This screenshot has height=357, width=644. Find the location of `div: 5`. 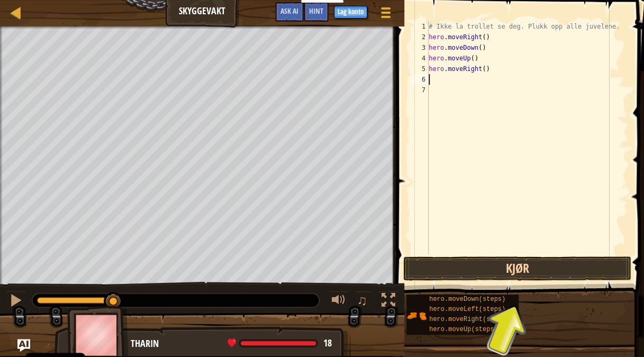

div: 5 is located at coordinates (419, 69).